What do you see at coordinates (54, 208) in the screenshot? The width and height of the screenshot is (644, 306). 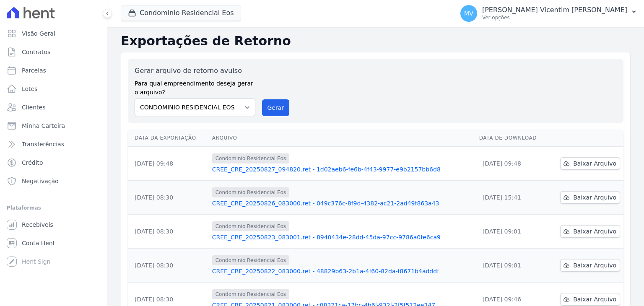 I see `div: Plataformas` at bounding box center [54, 208].